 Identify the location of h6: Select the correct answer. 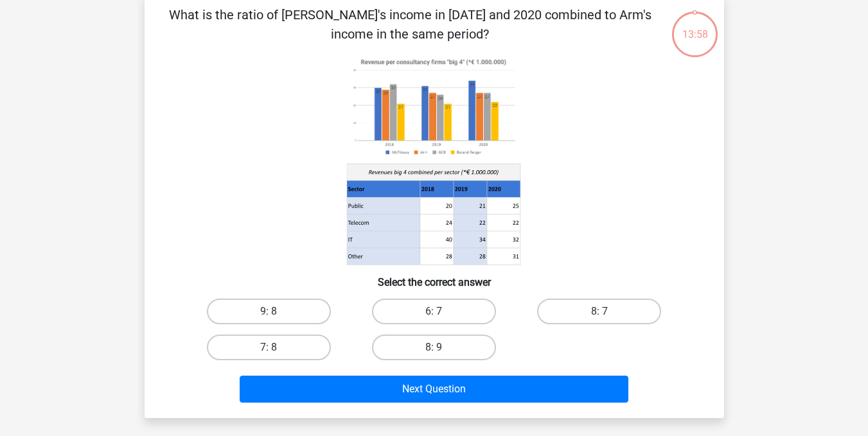
(434, 277).